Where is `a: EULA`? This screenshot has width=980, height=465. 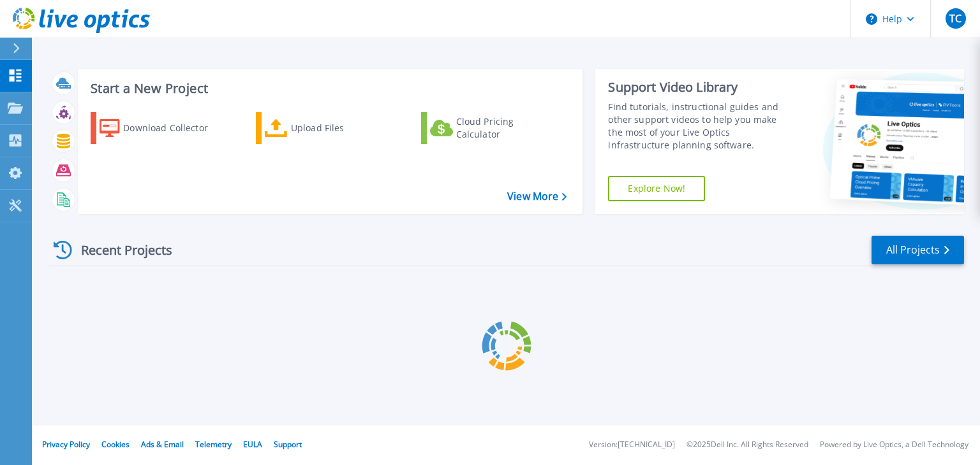
a: EULA is located at coordinates (253, 444).